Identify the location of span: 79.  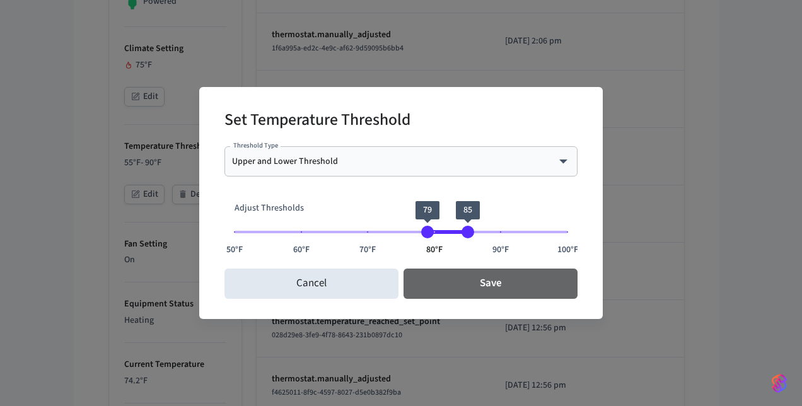
(427, 210).